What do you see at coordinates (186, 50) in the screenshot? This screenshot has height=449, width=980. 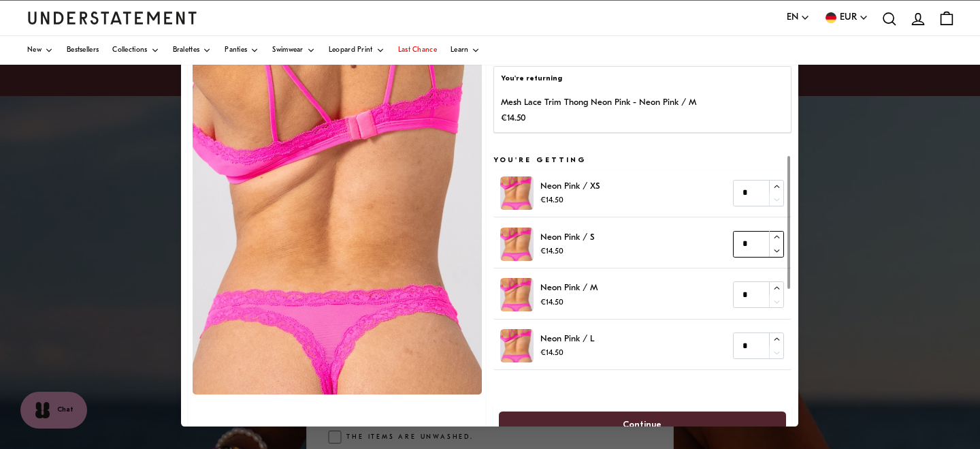 I see `span: Bralettes` at bounding box center [186, 50].